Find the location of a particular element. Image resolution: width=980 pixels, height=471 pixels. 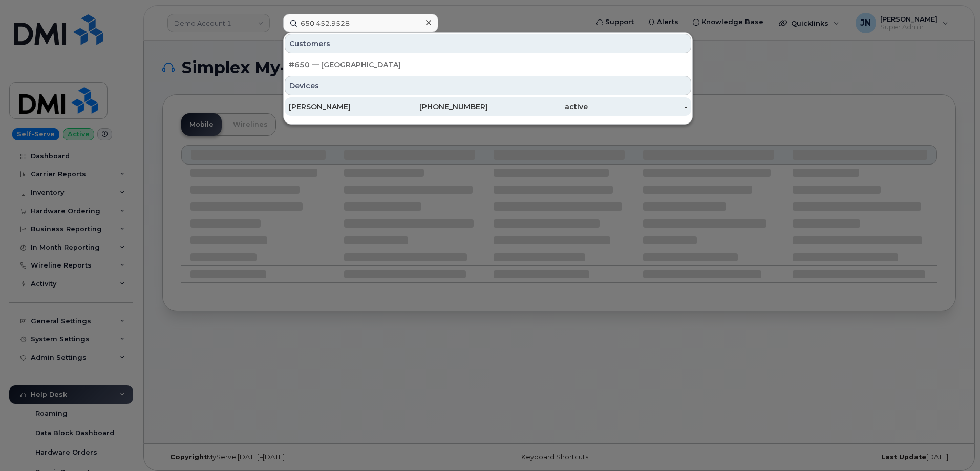

div: Devices is located at coordinates (488, 86).